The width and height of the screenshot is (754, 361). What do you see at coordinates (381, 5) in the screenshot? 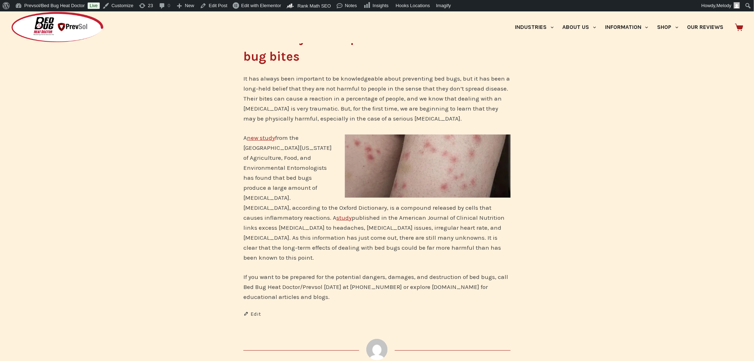
I see `span: Insights` at bounding box center [381, 5].